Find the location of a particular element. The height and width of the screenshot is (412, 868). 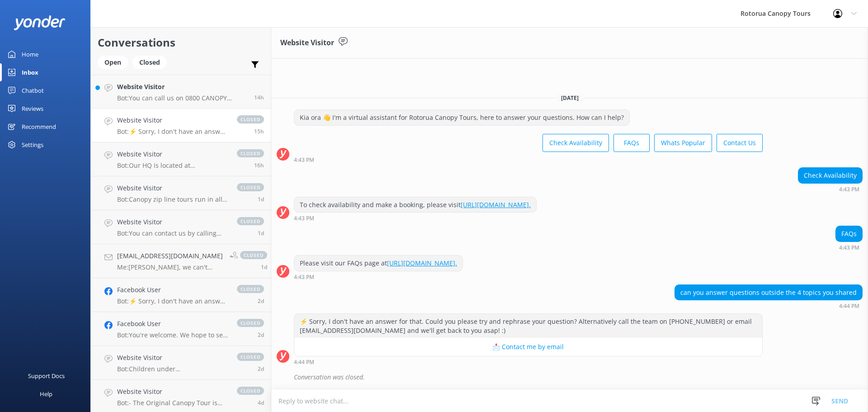

div: Open is located at coordinates (113, 63).